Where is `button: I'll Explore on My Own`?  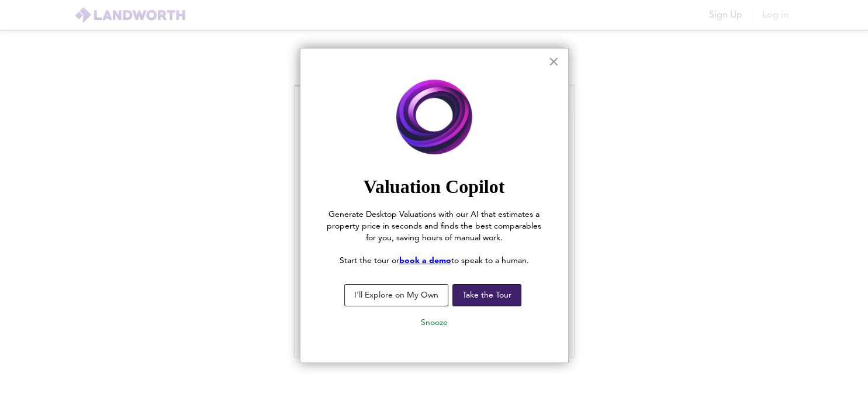 button: I'll Explore on My Own is located at coordinates (397, 295).